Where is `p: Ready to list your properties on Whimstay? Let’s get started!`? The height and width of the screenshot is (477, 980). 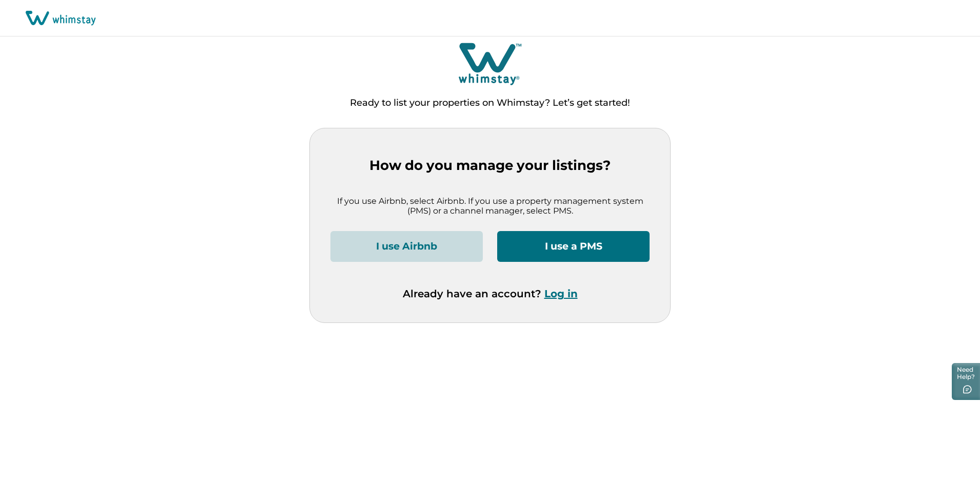 p: Ready to list your properties on Whimstay? Let’s get started! is located at coordinates (490, 103).